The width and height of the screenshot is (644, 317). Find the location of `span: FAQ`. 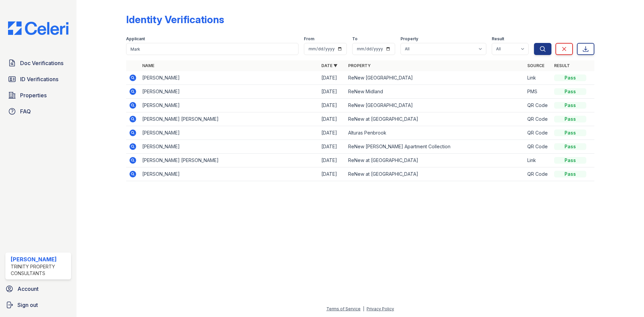

span: FAQ is located at coordinates (25, 111).